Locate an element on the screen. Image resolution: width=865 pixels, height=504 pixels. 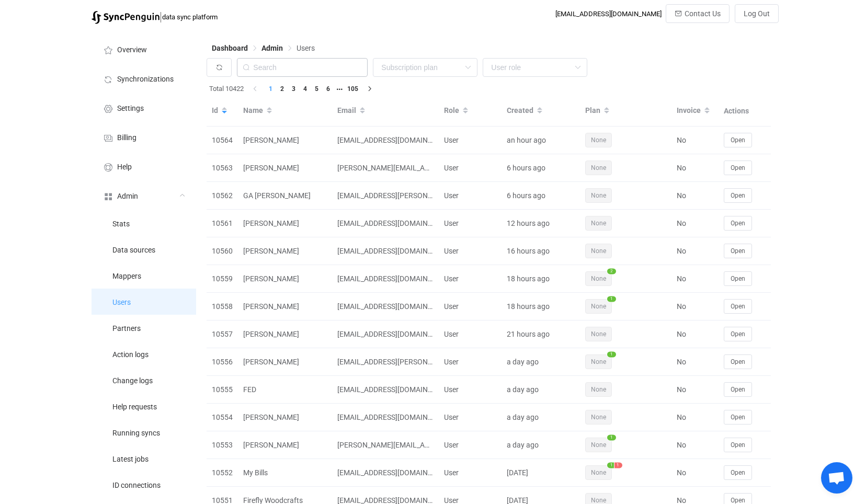
input: User role is located at coordinates (535, 68).